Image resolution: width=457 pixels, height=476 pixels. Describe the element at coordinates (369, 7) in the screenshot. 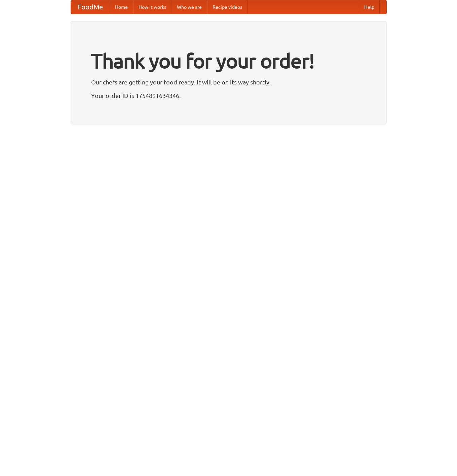

I see `a: Help` at that location.